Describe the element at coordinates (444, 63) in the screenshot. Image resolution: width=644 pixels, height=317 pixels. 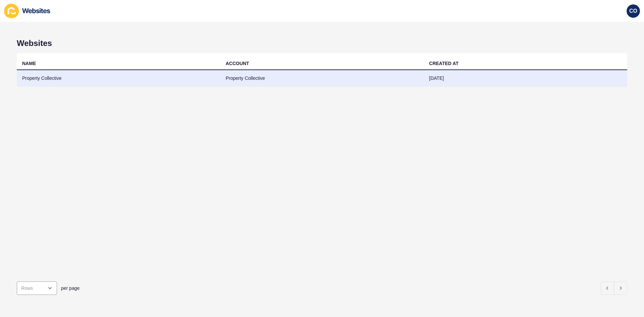
I see `div: CREATED AT` at that location.